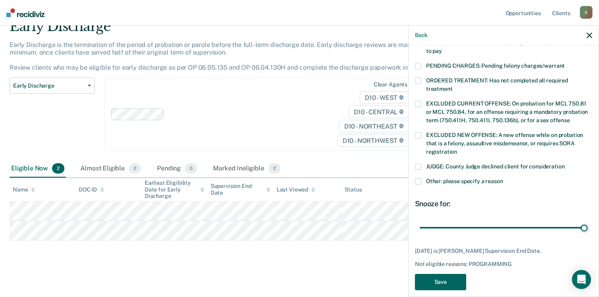 This screenshot has width=599, height=297. I want to click on div: Open Intercom Messenger, so click(582, 279).